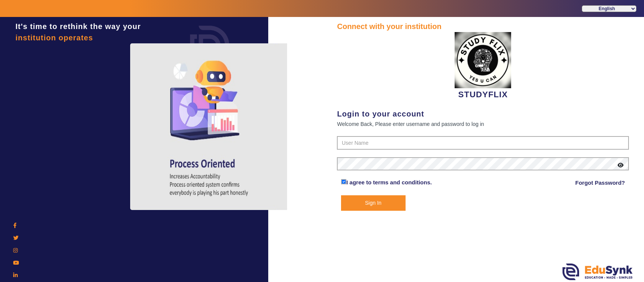  Describe the element at coordinates (483, 67) in the screenshot. I see `div: STUDYFLIX` at that location.